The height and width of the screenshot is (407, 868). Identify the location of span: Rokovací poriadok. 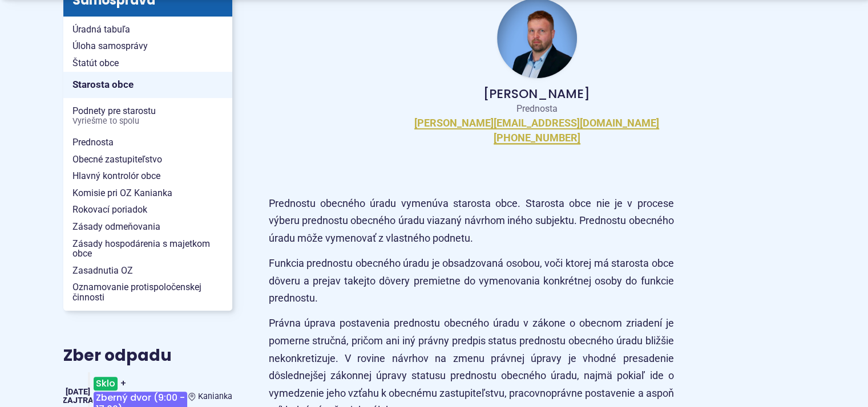
(148, 210).